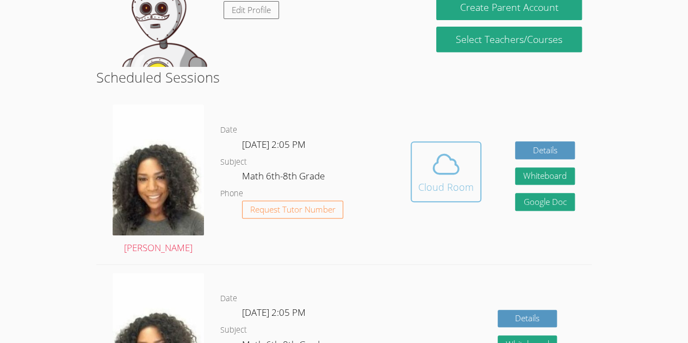 Image resolution: width=688 pixels, height=343 pixels. What do you see at coordinates (446, 187) in the screenshot?
I see `div: Cloud Room` at bounding box center [446, 187].